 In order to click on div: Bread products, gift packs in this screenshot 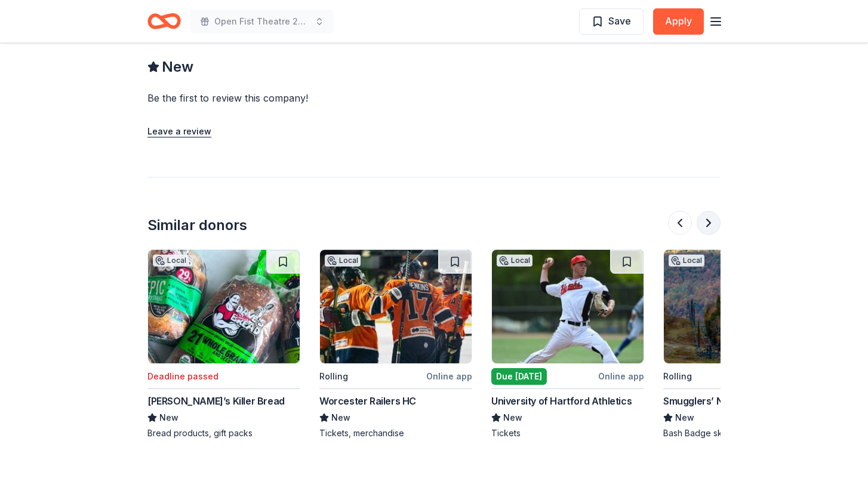, I will do `click(224, 433)`.